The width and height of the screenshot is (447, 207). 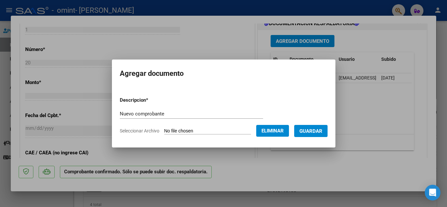 What do you see at coordinates (140, 131) in the screenshot?
I see `span: Seleccionar Archivo` at bounding box center [140, 131].